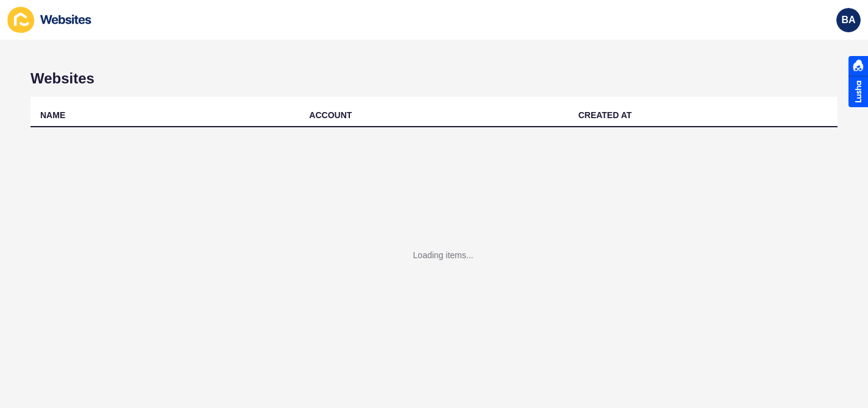  What do you see at coordinates (330, 115) in the screenshot?
I see `div: ACCOUNT` at bounding box center [330, 115].